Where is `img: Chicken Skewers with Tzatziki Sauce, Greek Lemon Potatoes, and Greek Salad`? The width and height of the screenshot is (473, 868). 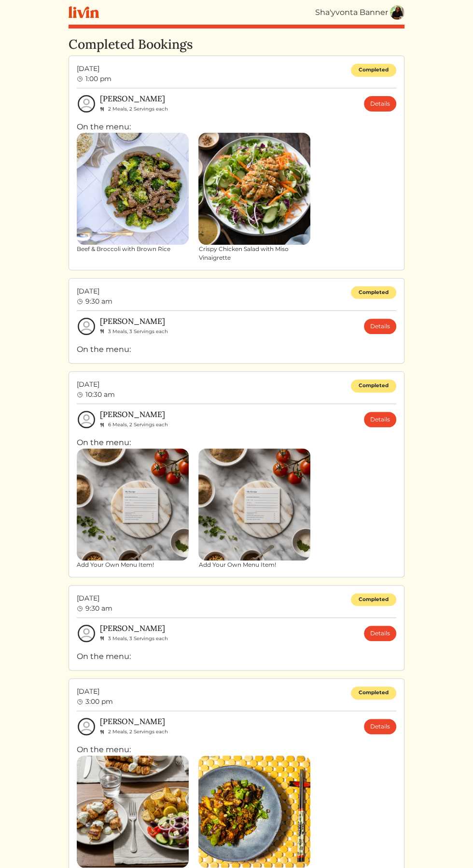
img: Chicken Skewers with Tzatziki Sauce, Greek Lemon Potatoes, and Greek Salad is located at coordinates (133, 811).